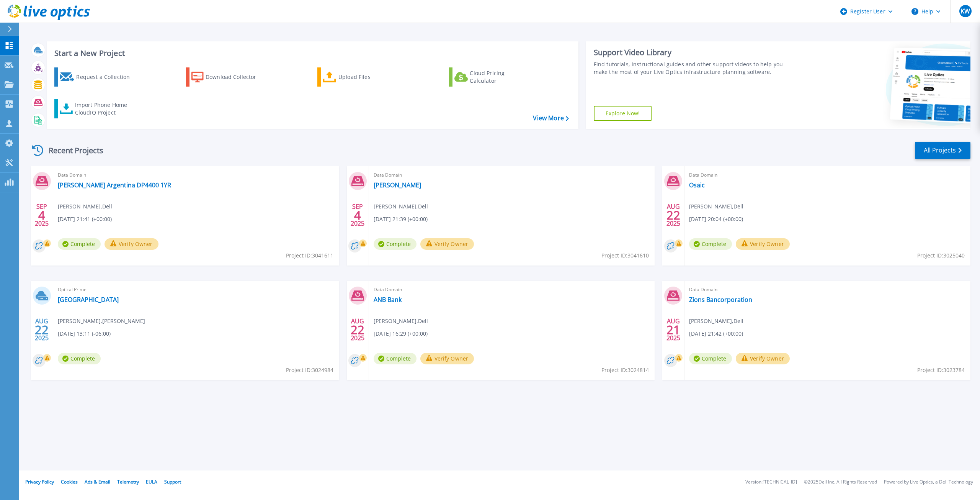  Describe the element at coordinates (492, 77) in the screenshot. I see `a: Cloud Pricing Calculator` at that location.